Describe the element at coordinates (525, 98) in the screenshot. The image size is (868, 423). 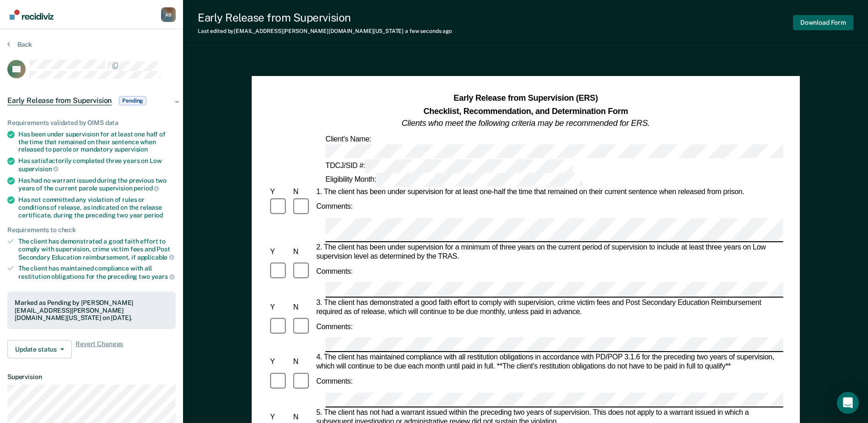
I see `strong: Early Release from Supervision (ERS)` at that location.